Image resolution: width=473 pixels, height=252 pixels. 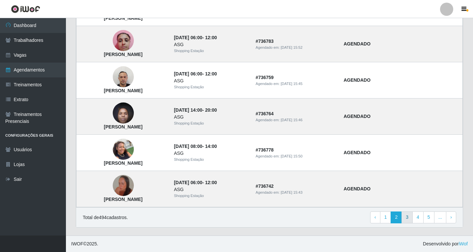 I want to click on a: 5, so click(x=429, y=217).